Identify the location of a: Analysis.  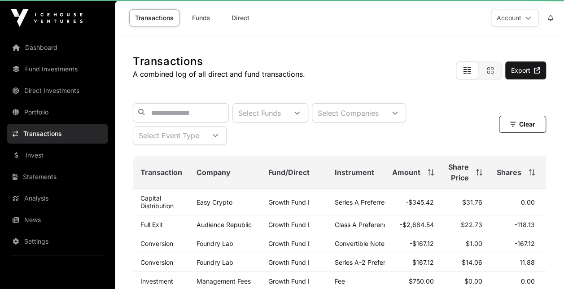
(57, 198).